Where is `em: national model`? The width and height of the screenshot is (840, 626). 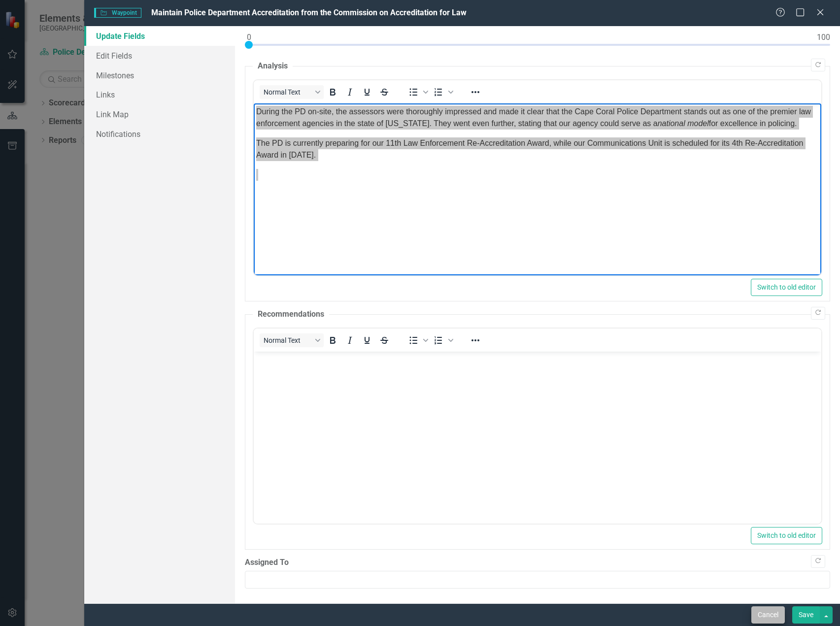 em: national model is located at coordinates (430, 20).